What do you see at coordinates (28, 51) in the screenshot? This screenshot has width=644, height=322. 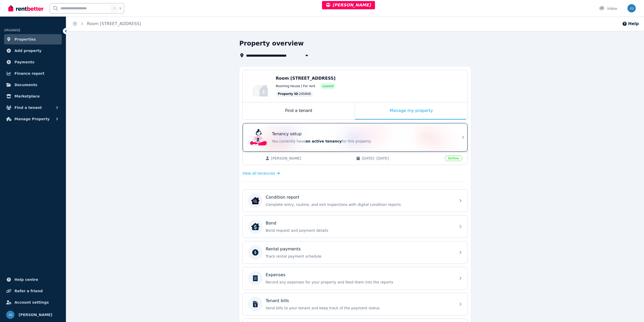 I see `span: Add property` at bounding box center [28, 51].